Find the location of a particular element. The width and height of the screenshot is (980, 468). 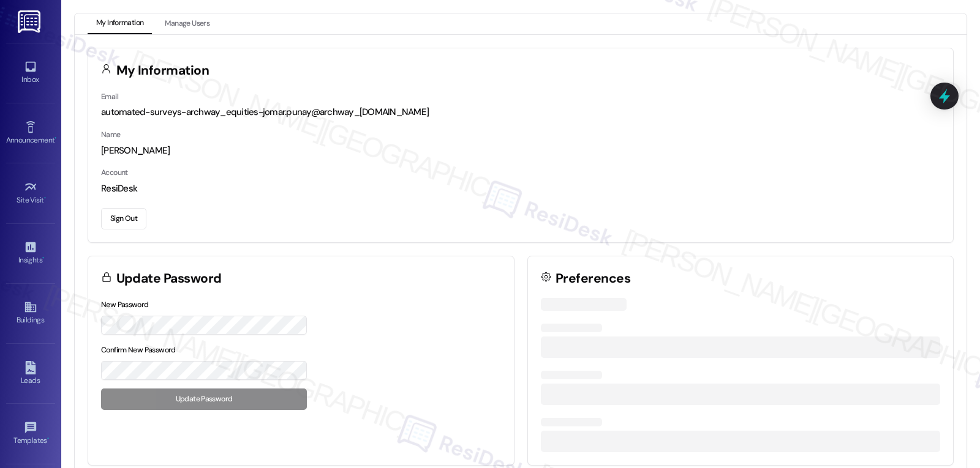

a: Inbox is located at coordinates (30, 73).